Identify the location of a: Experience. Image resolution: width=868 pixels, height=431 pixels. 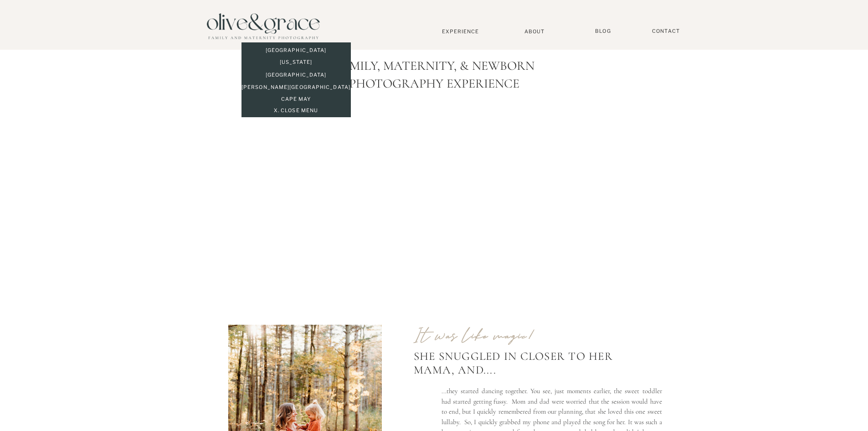
(461, 31).